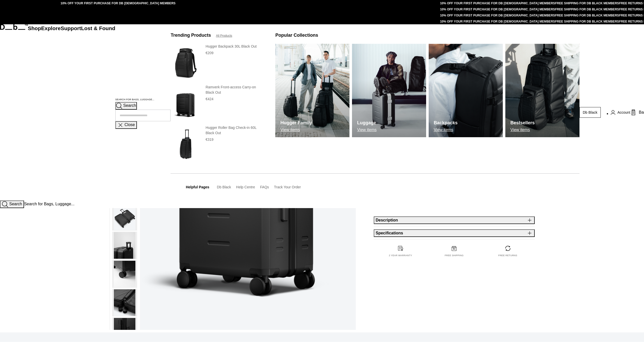 The height and width of the screenshot is (342, 644). Describe the element at coordinates (51, 28) in the screenshot. I see `a: Explore` at that location.